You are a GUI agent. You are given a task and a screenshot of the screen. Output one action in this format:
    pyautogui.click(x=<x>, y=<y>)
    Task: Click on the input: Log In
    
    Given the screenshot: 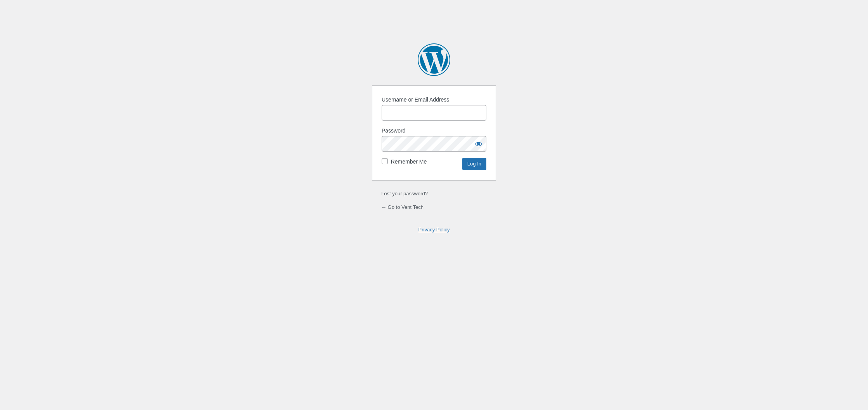 What is the action you would take?
    pyautogui.click(x=474, y=164)
    